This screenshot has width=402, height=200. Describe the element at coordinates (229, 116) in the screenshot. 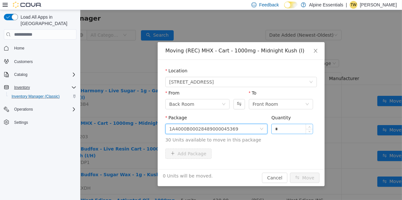

I see `i: icon: up` at that location.